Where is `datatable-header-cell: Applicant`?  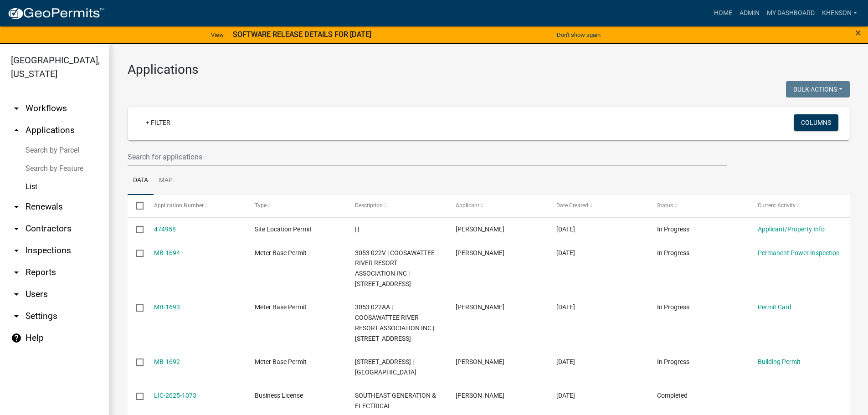
datatable-header-cell: Applicant is located at coordinates (497, 206).